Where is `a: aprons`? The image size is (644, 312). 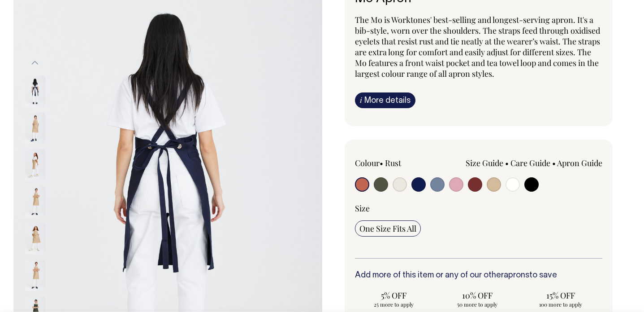 a: aprons is located at coordinates (516, 275).